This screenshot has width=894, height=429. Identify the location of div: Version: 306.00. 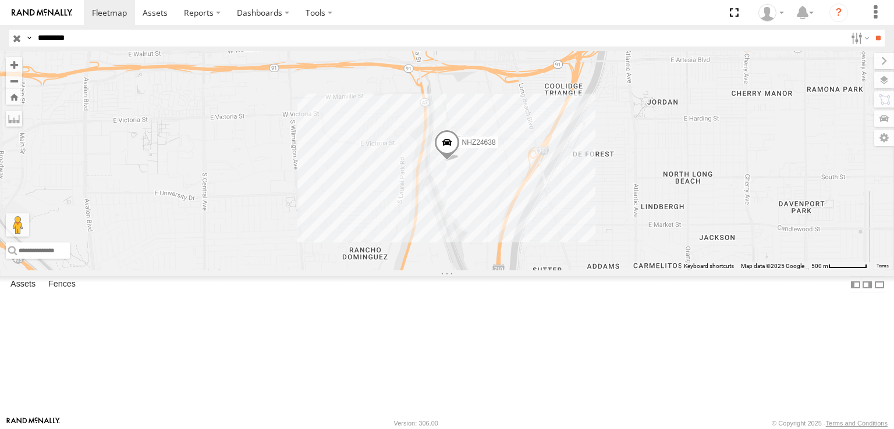
(416, 424).